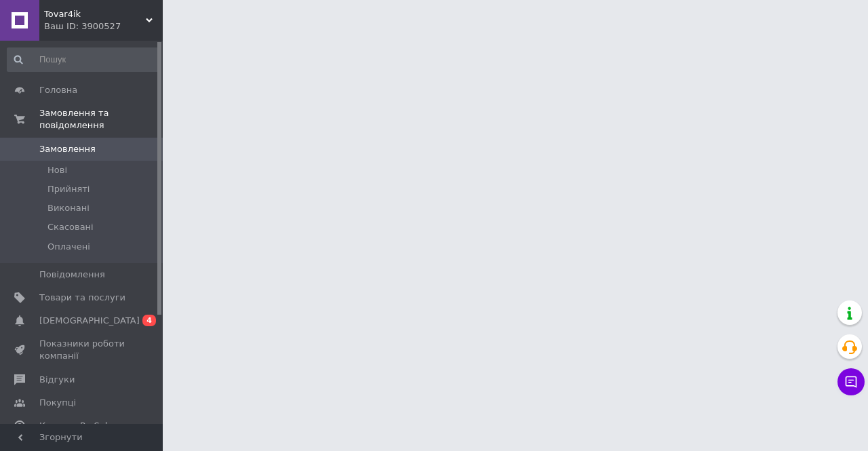 This screenshot has width=868, height=451. I want to click on span: Показники роботи компанії, so click(82, 350).